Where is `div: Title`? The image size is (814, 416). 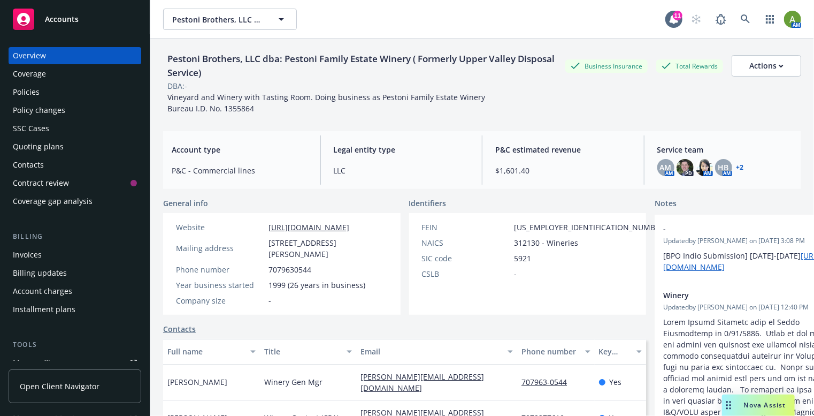 div: Title is located at coordinates (302, 351).